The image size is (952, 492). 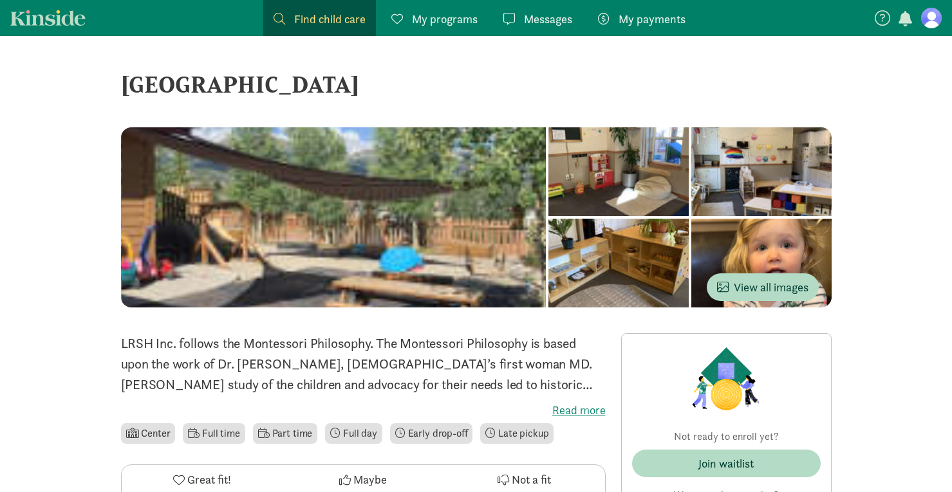 What do you see at coordinates (48, 17) in the screenshot?
I see `a: Kinside` at bounding box center [48, 17].